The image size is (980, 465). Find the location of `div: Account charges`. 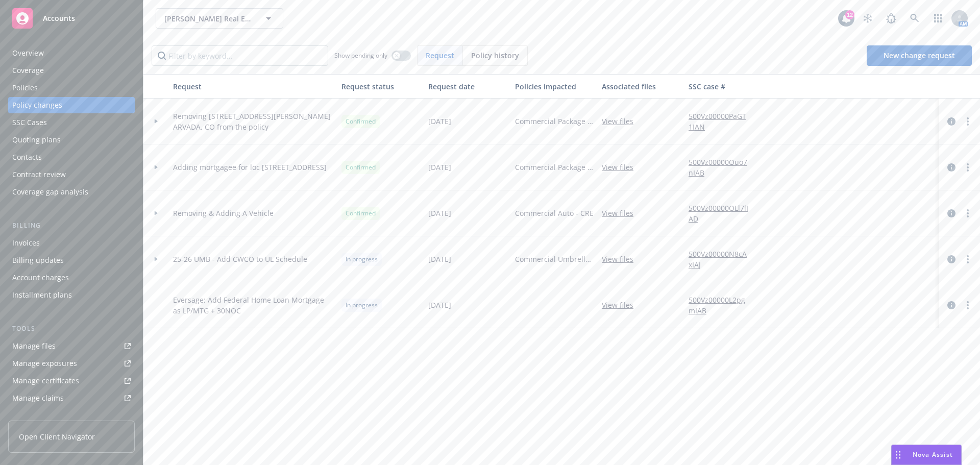

div: Account charges is located at coordinates (40, 278).